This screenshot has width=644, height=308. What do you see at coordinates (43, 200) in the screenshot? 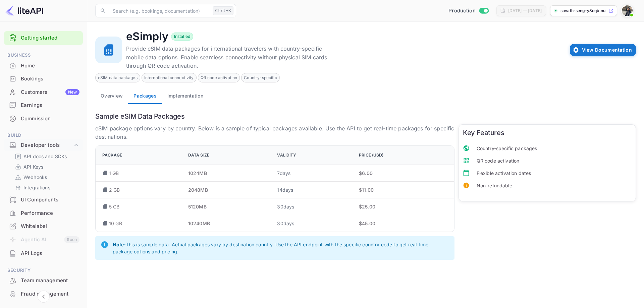
I see `a: UI Components` at bounding box center [43, 200].